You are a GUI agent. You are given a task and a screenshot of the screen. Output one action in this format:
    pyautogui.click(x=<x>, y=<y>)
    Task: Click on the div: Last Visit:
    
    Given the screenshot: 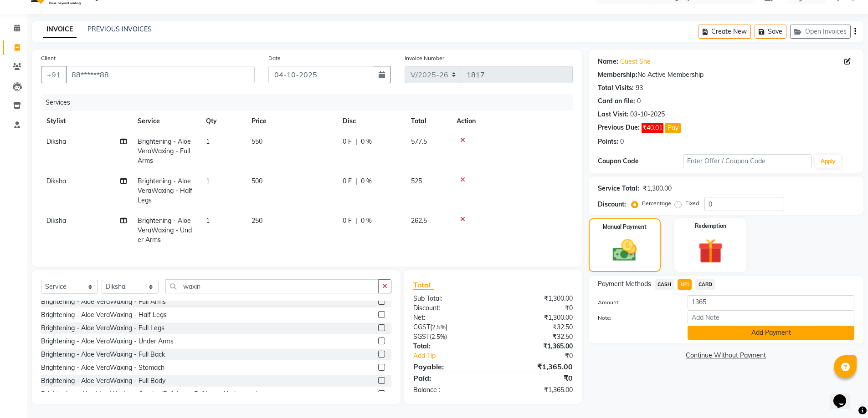 What is the action you would take?
    pyautogui.click(x=613, y=114)
    